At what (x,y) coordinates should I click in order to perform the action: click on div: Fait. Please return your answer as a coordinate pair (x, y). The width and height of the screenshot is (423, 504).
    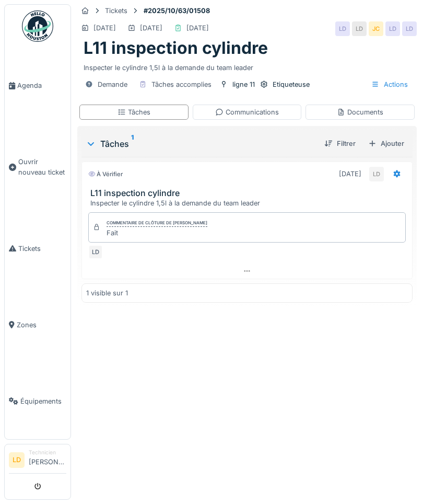
    Looking at the image, I should click on (157, 232).